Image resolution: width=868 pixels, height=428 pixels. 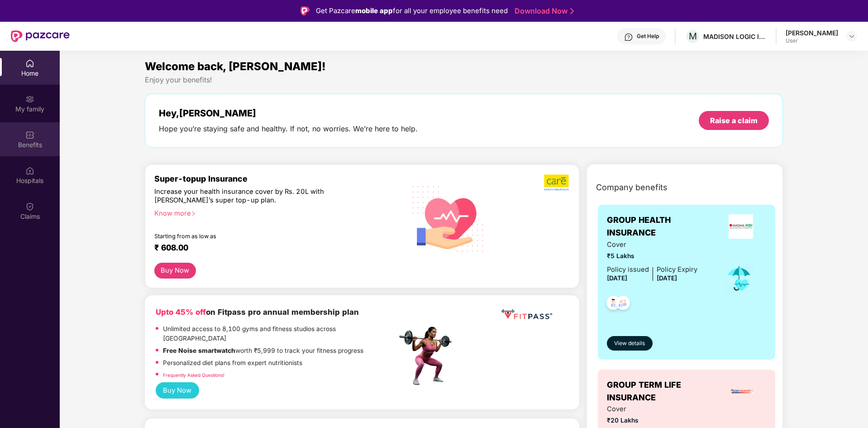 I want to click on img: svg+xml;base64,PHN2ZyBpZD0iSG9zcGl0YWxzIiB4bWxucz0iaHR0cDovL3d3dy53My5vcmcvMjAwMC9zdmciIHdpZHRoPS..., so click(x=30, y=171).